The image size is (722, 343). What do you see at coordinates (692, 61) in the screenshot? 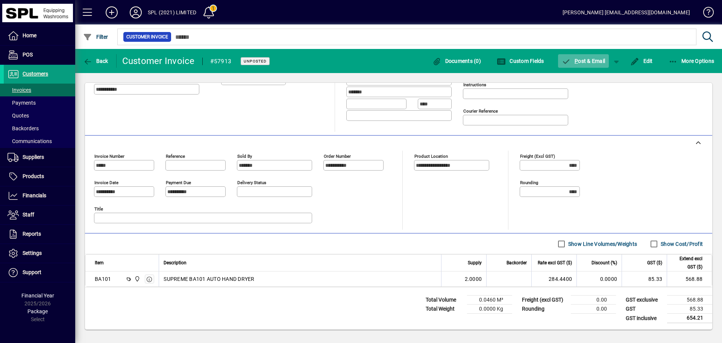
I see `span: More Options` at bounding box center [692, 61].